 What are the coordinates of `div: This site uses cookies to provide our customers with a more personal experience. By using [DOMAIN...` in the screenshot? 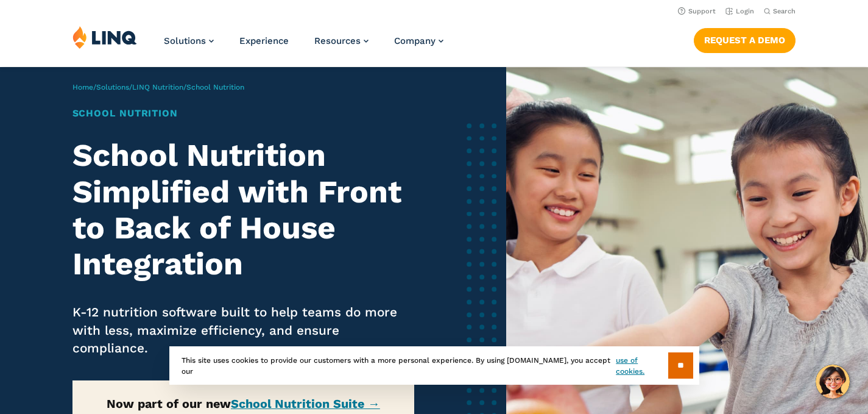 It's located at (434, 366).